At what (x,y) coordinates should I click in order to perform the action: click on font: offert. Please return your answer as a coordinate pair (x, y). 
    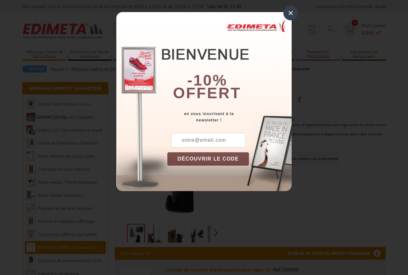
    Looking at the image, I should click on (207, 93).